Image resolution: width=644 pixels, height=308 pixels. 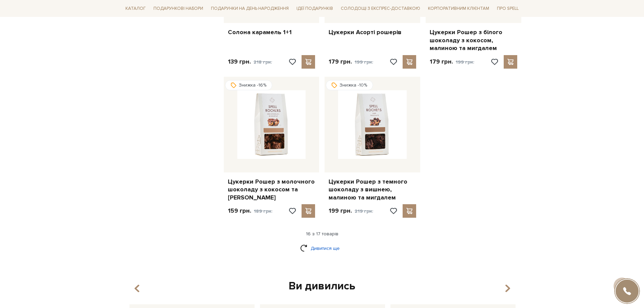 I want to click on div: Знижка -10%, so click(x=349, y=85).